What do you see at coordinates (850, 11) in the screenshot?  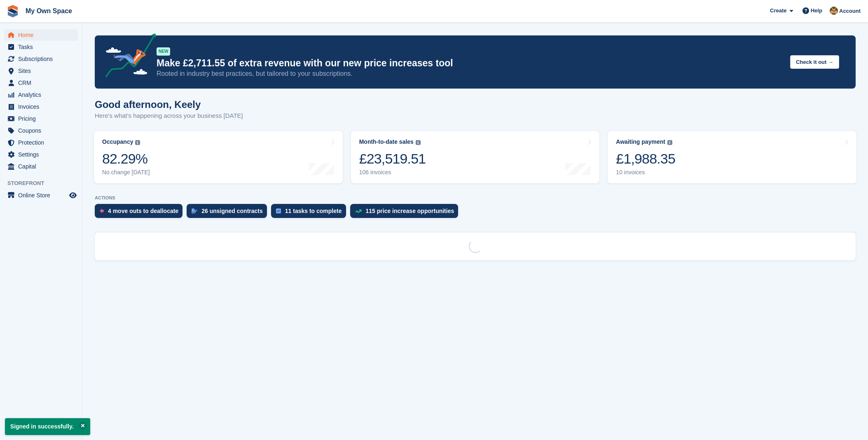 I see `span: Account` at bounding box center [850, 11].